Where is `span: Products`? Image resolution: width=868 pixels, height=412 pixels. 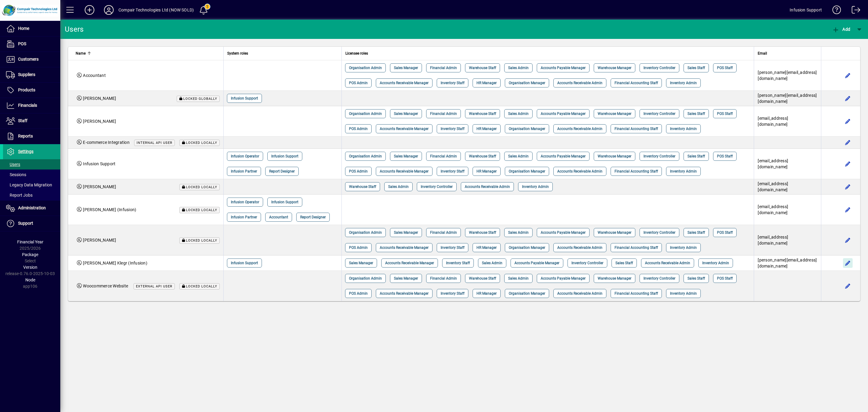 span: Products is located at coordinates (27, 89).